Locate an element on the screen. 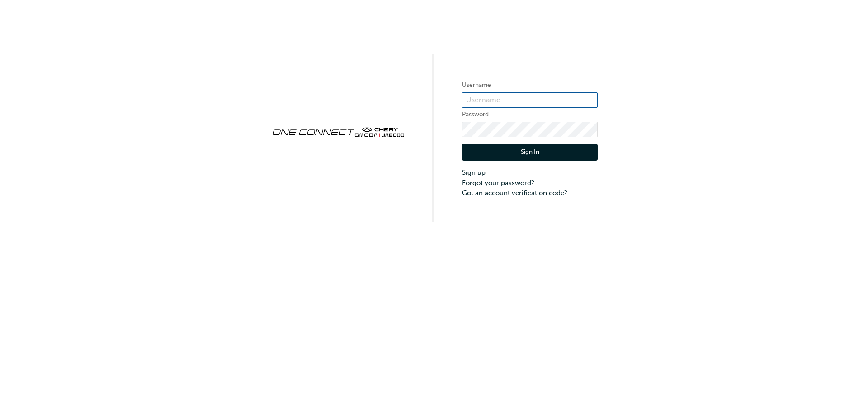 The height and width of the screenshot is (416, 868). a: Got an account verification code? is located at coordinates (530, 193).